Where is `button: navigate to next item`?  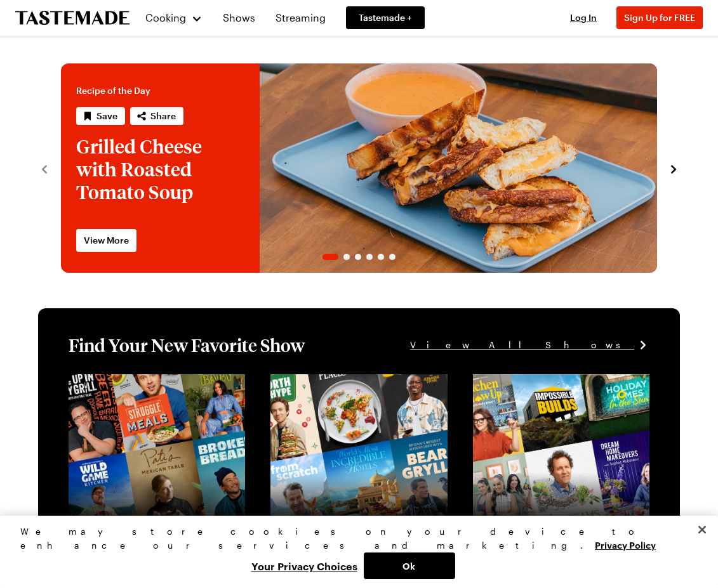
button: navigate to next item is located at coordinates (674, 169).